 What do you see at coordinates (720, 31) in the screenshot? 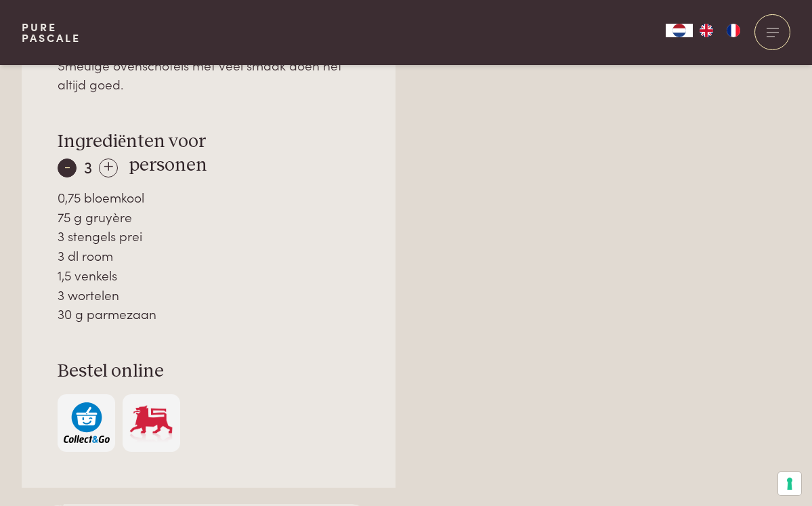
I see `ul: Language list` at bounding box center [720, 31].